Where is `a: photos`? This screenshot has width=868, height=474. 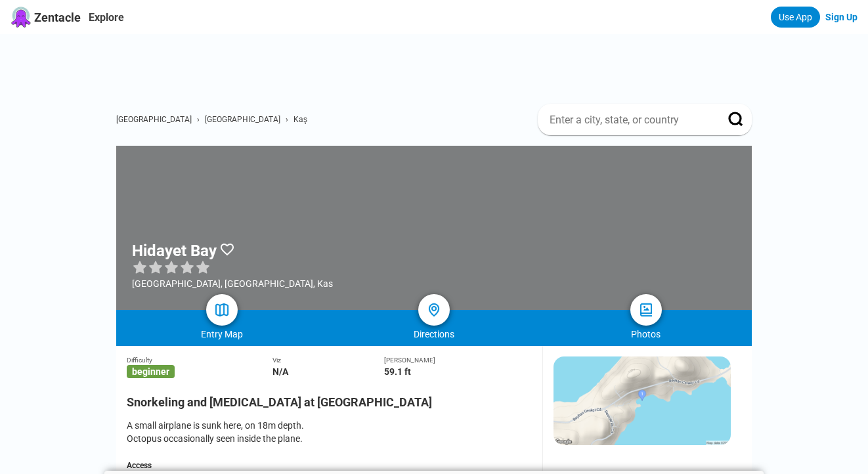
a: photos is located at coordinates (646, 310).